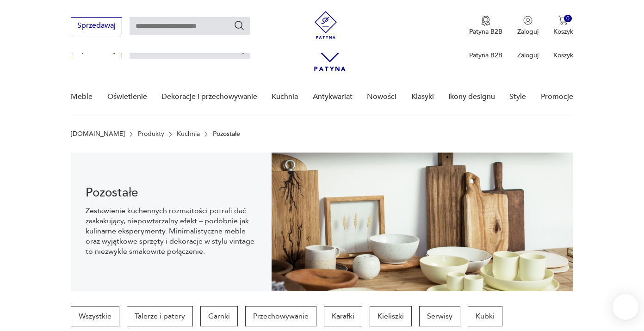 The width and height of the screenshot is (644, 331). I want to click on img: Kuchnia Pozostałe, so click(422, 222).